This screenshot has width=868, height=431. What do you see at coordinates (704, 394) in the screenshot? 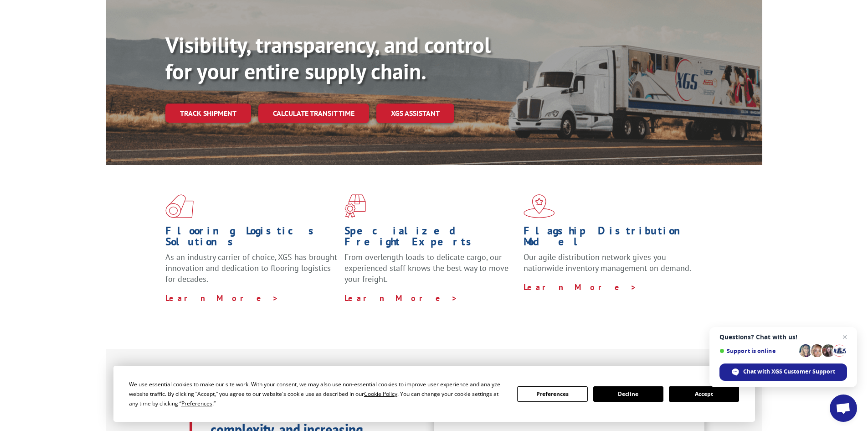
I see `button: Accept` at bounding box center [704, 394].